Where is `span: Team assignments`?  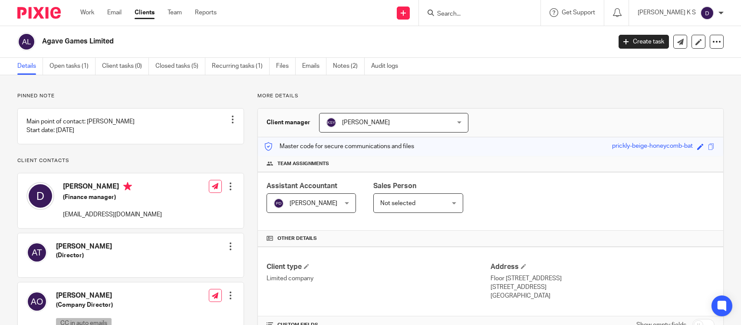 span: Team assignments is located at coordinates (303, 164).